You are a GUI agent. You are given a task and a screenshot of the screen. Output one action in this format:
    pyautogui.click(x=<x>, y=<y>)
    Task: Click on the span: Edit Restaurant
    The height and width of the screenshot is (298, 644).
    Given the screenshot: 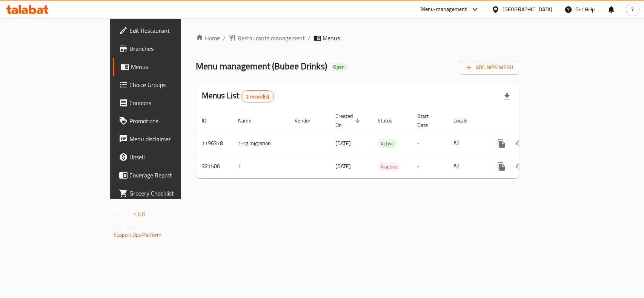 What is the action you would take?
    pyautogui.click(x=170, y=31)
    